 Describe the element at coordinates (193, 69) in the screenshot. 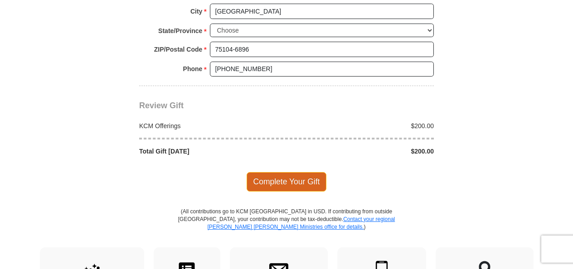

I see `strong: Phone` at that location.